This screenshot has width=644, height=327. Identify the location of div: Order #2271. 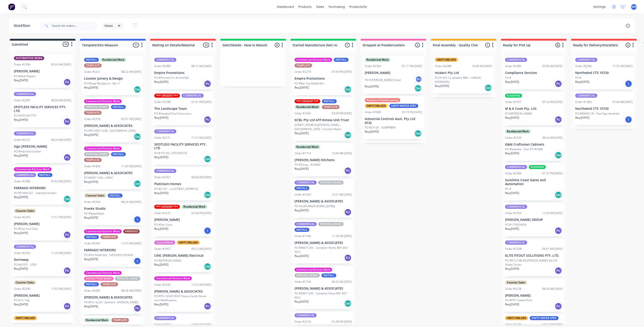
(163, 138).